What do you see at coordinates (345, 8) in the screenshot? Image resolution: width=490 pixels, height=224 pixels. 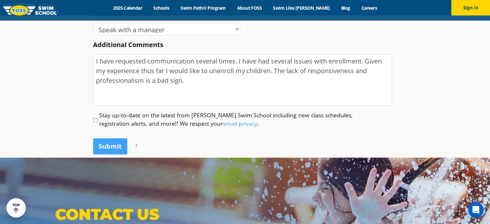 I see `a: Blog` at bounding box center [345, 8].